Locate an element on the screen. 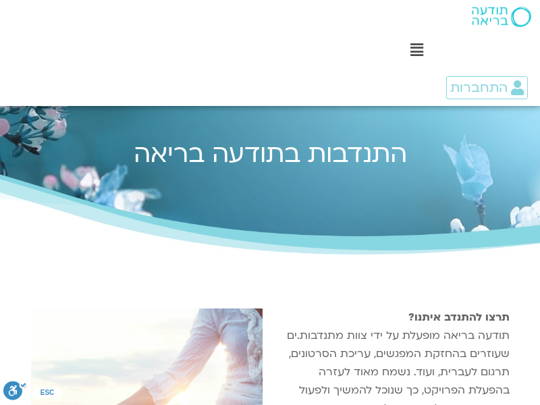  span: התחברות is located at coordinates (479, 88).